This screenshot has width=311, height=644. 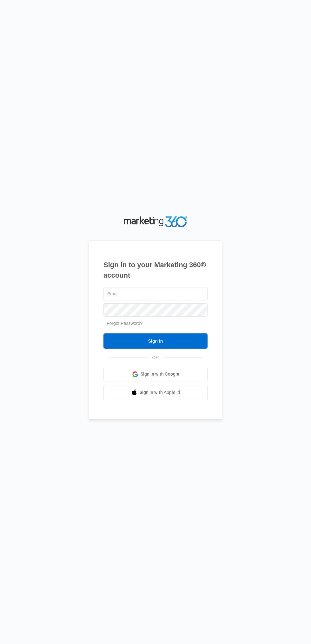 What do you see at coordinates (160, 374) in the screenshot?
I see `span: Sign in with Google` at bounding box center [160, 374].